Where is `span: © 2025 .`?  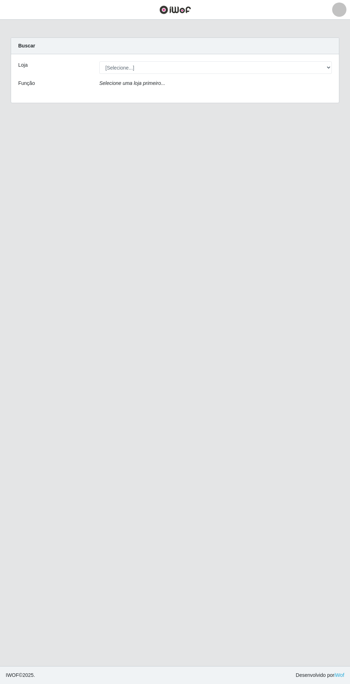 span: © 2025 . is located at coordinates (20, 675).